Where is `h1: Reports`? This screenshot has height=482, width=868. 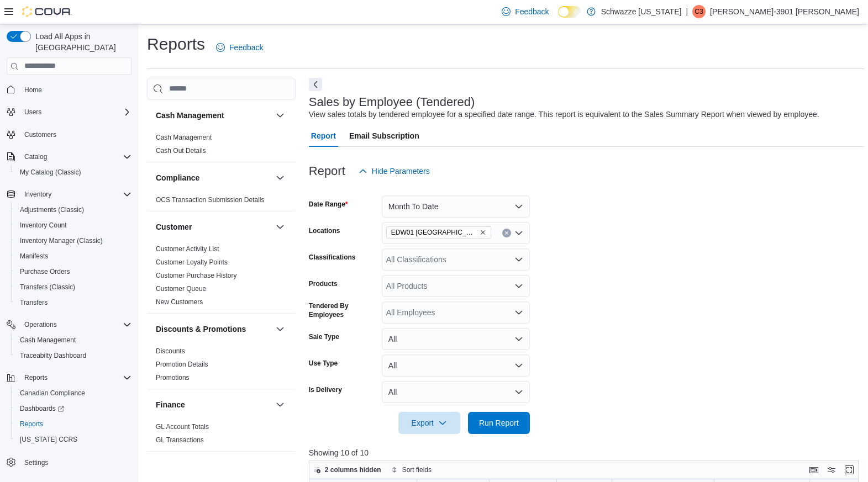 h1: Reports is located at coordinates (176, 44).